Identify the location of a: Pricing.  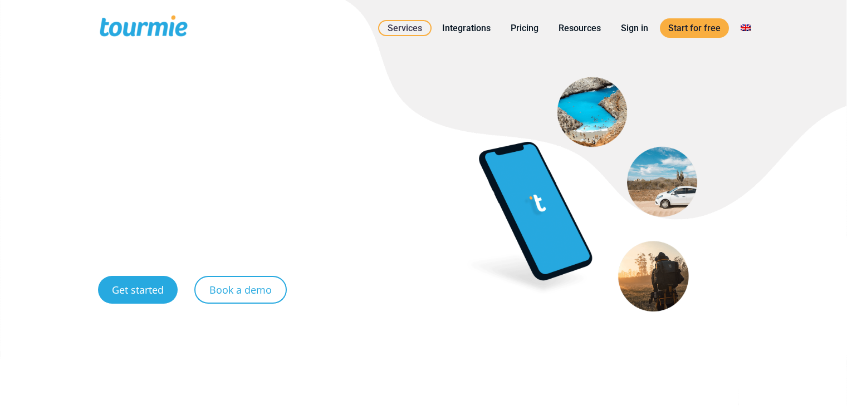
(524, 28).